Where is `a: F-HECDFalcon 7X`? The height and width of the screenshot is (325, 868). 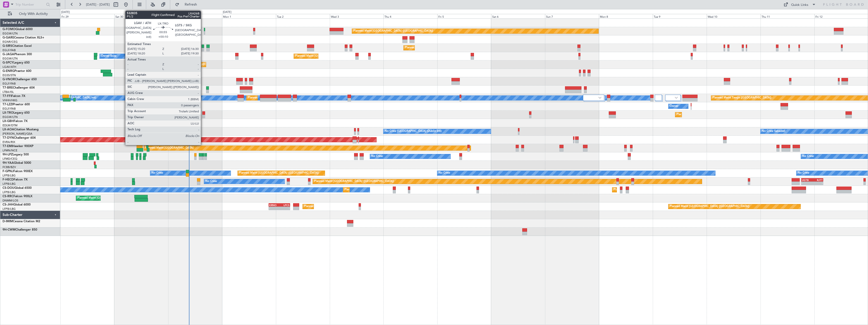 a: F-HECDFalcon 7X is located at coordinates (15, 180).